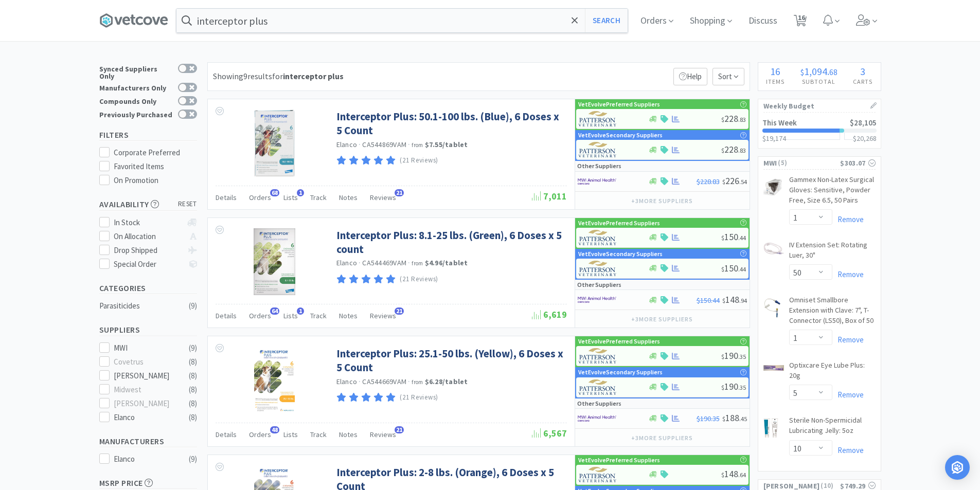  I want to click on span: $28,105, so click(863, 122).